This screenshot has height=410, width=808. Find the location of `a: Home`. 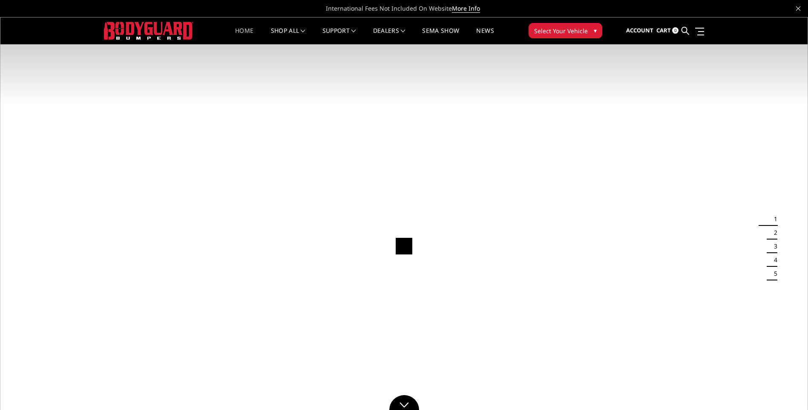

a: Home is located at coordinates (244, 36).